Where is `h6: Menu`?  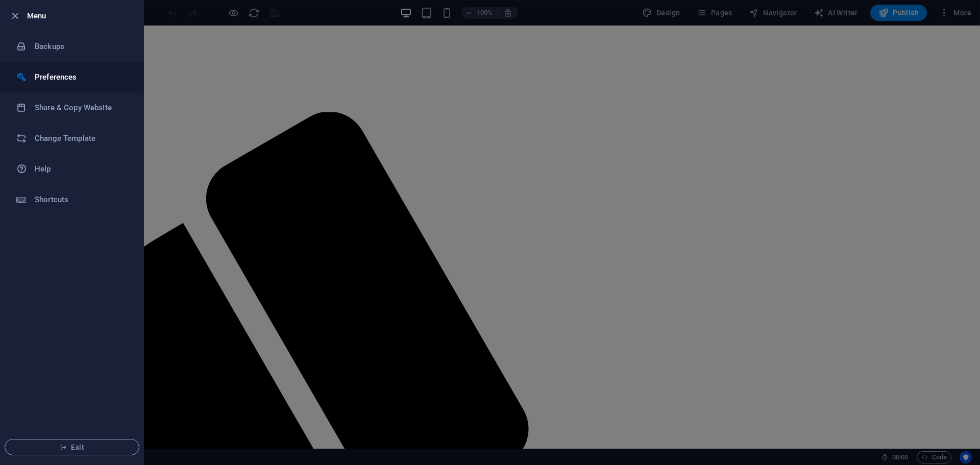
h6: Menu is located at coordinates (81, 16).